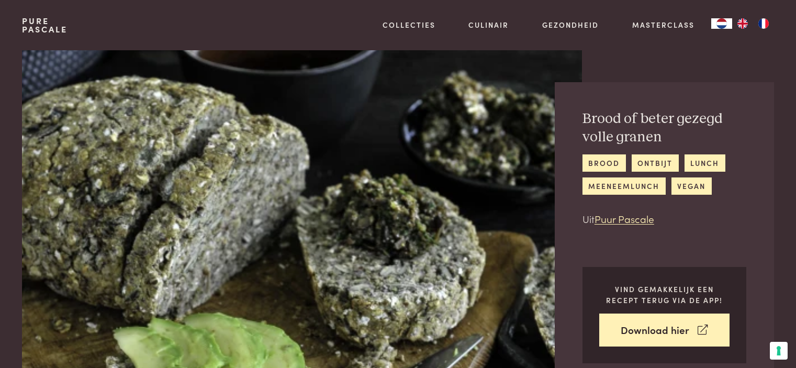  Describe the element at coordinates (705, 163) in the screenshot. I see `a: lunch` at that location.